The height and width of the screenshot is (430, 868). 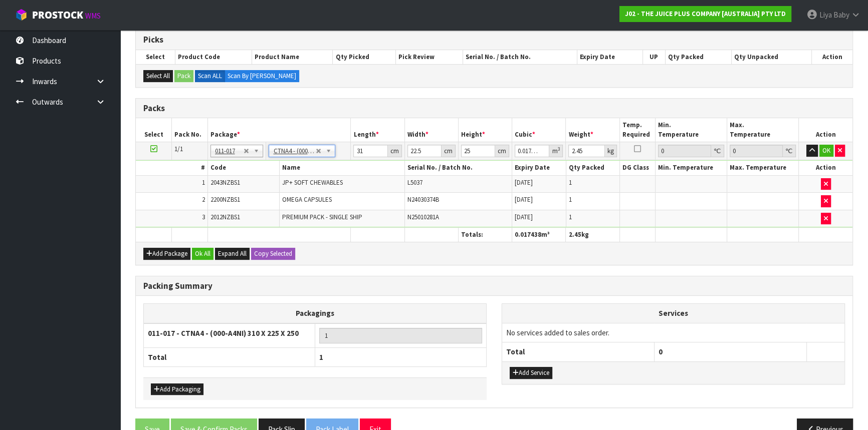 I want to click on th: Height, so click(x=484, y=130).